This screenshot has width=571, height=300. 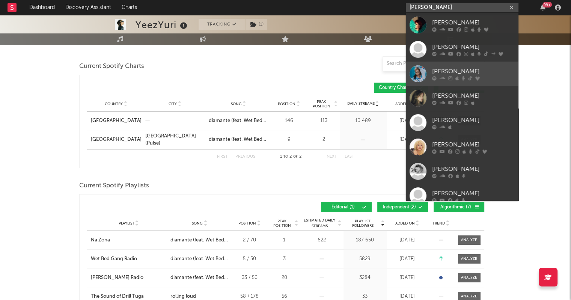 What do you see at coordinates (129, 240) in the screenshot?
I see `a: Na Zona` at bounding box center [129, 240].